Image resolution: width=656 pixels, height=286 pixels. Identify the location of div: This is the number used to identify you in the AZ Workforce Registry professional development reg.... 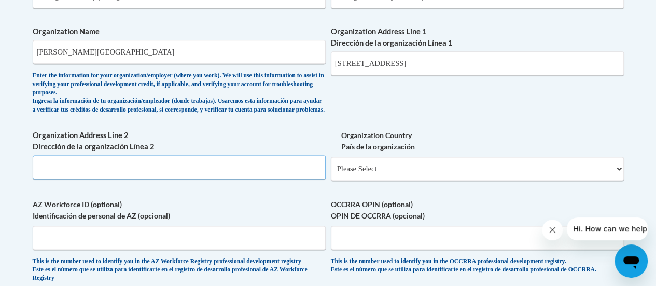
(179, 270).